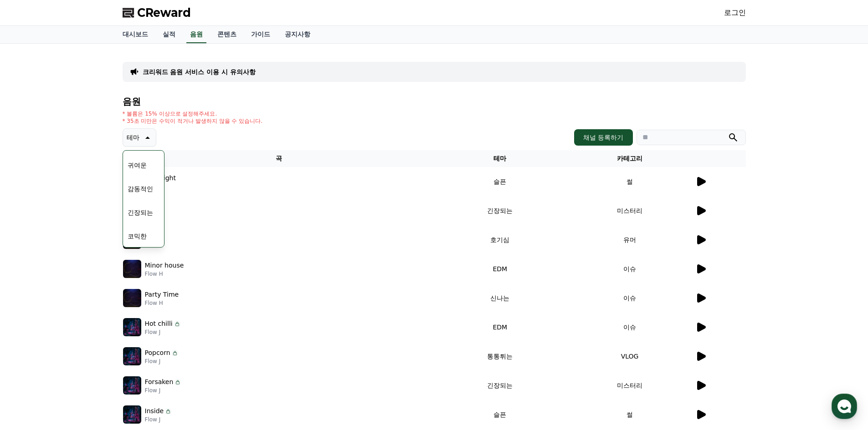  Describe the element at coordinates (133, 137) in the screenshot. I see `p: 테마` at that location.